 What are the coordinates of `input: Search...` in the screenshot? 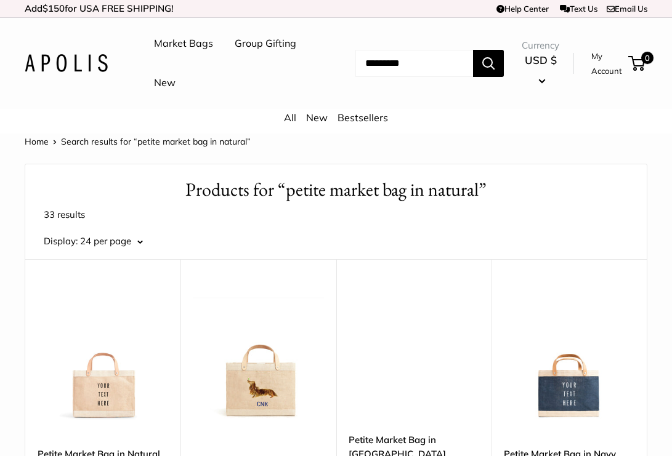 It's located at (414, 63).